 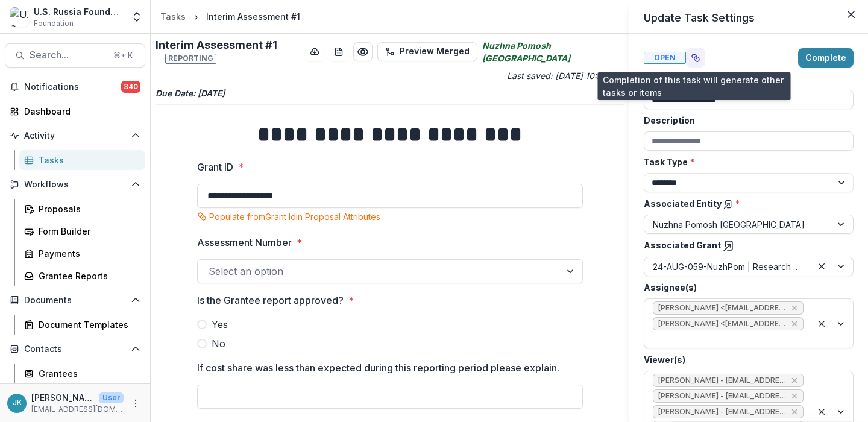 What do you see at coordinates (795, 380) in the screenshot?
I see `div: Remove Gennady Podolny - gpodolny@usrf.us` at bounding box center [795, 380].